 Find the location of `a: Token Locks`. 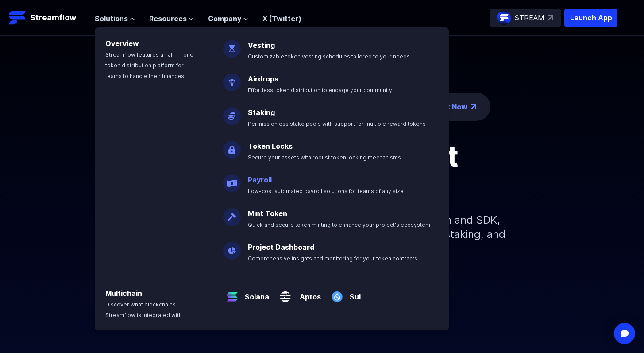

a: Token Locks is located at coordinates (270, 146).